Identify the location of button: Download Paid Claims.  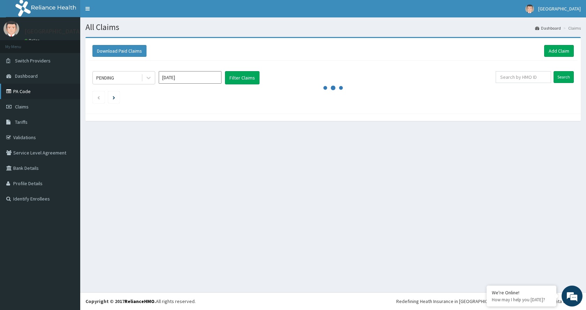
(119, 51).